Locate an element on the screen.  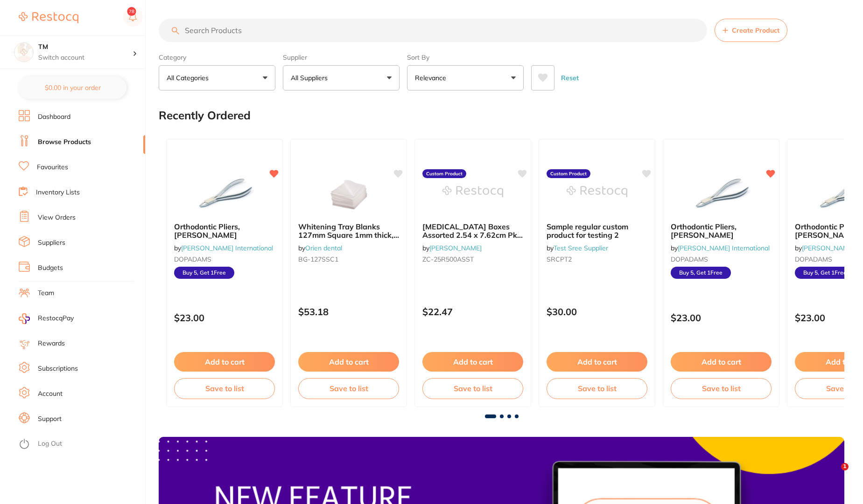
a: Budgets is located at coordinates (51, 268).